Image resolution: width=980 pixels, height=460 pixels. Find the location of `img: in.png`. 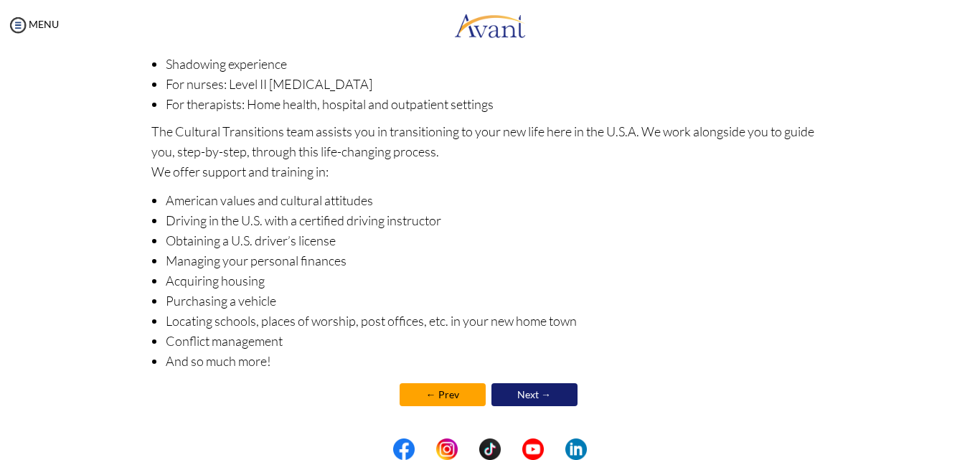

img: in.png is located at coordinates (447, 449).